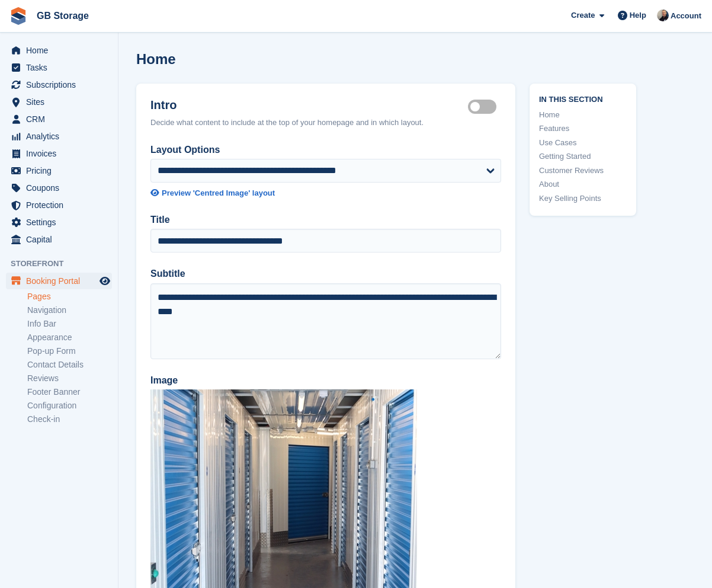  I want to click on a: Preview 'Centred Image' layout, so click(326, 193).